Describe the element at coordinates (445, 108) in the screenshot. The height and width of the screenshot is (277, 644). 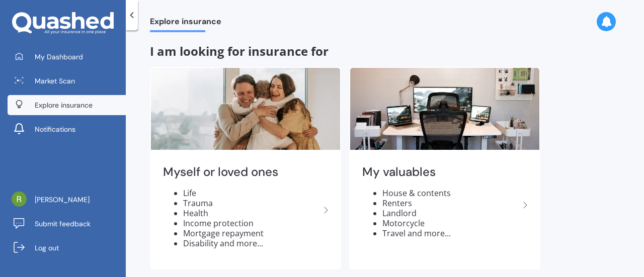
I see `img: My valuables` at that location.